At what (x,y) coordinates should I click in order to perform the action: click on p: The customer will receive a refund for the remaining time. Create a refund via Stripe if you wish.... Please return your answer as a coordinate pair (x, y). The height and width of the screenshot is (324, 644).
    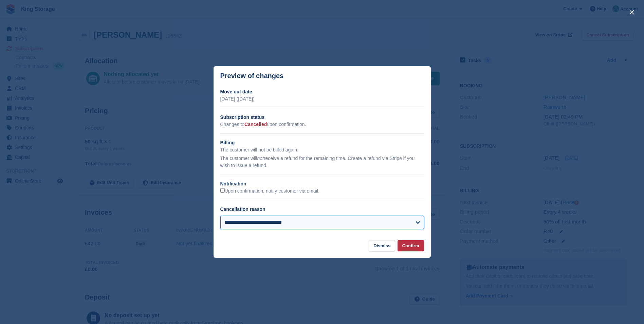
    Looking at the image, I should click on (322, 162).